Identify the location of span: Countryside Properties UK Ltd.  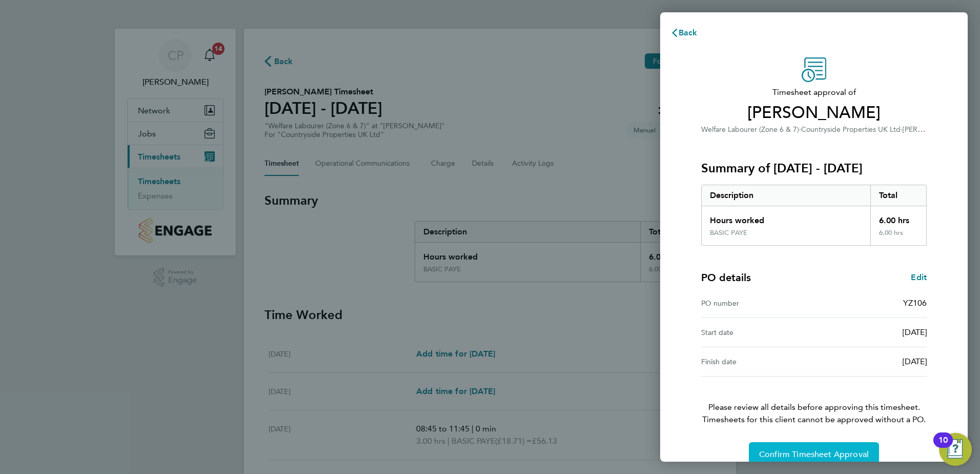
(851, 129).